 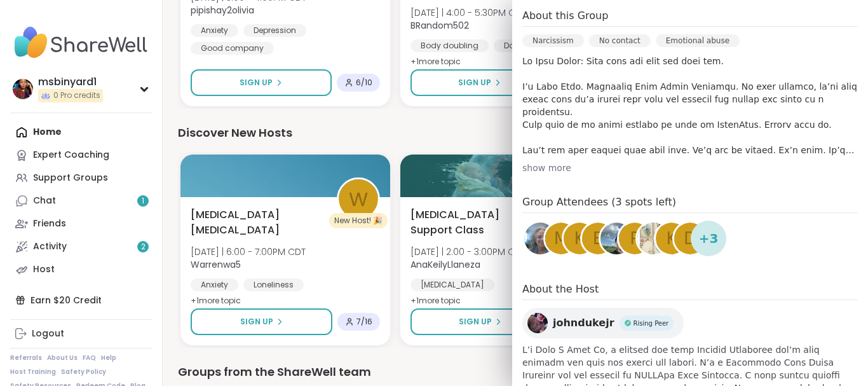 What do you see at coordinates (50, 224) in the screenshot?
I see `div: Friends` at bounding box center [50, 224].